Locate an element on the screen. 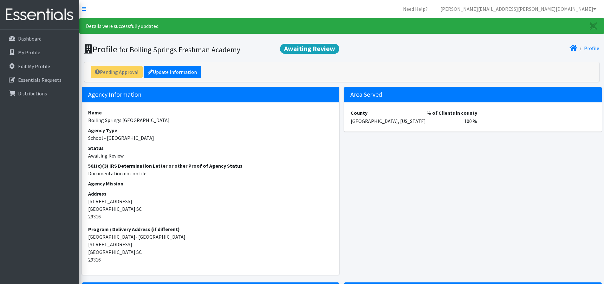  dt: Agency Type is located at coordinates (211, 130).